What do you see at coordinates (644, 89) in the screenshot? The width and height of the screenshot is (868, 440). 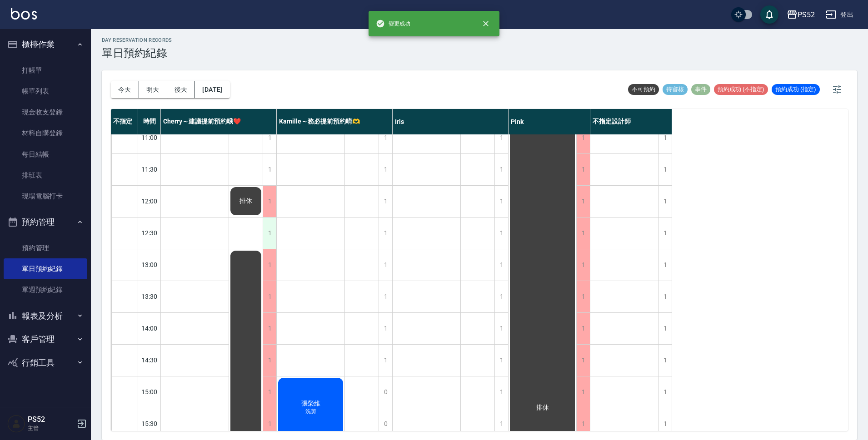 I see `span: 不可預約` at bounding box center [644, 89].